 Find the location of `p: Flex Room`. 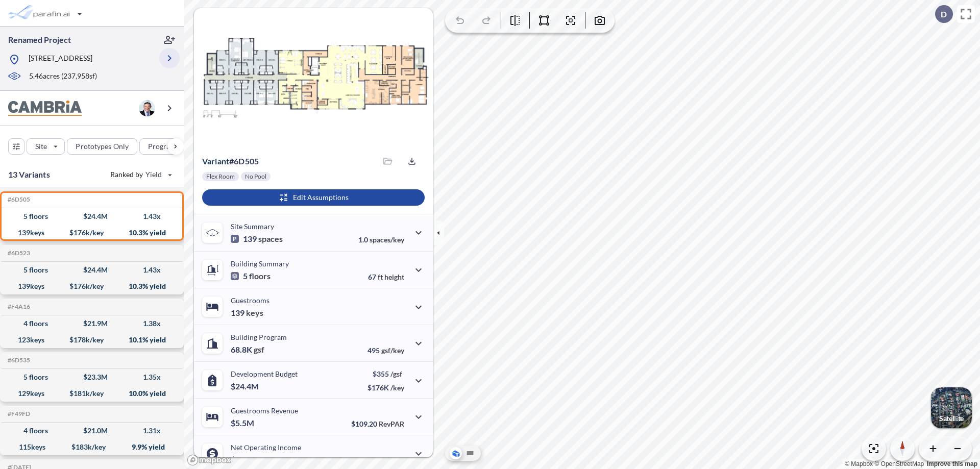

p: Flex Room is located at coordinates (220, 177).